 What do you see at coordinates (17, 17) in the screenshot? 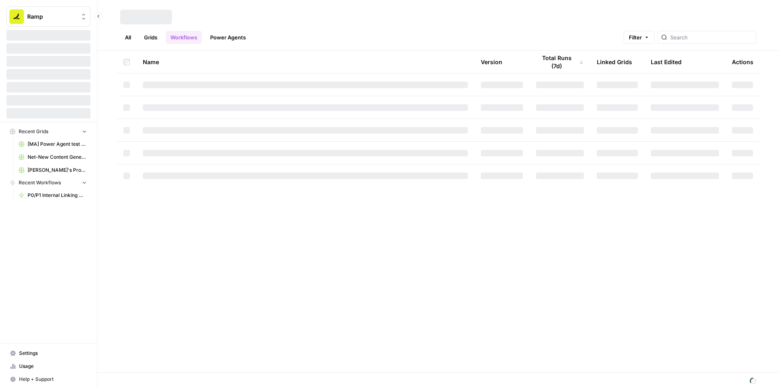
I see `img: Ramp Logo` at bounding box center [17, 17].